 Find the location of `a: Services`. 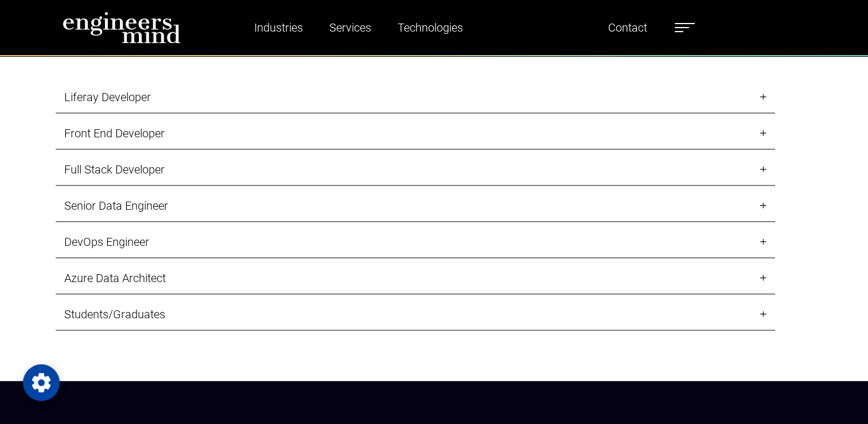

a: Services is located at coordinates (350, 27).